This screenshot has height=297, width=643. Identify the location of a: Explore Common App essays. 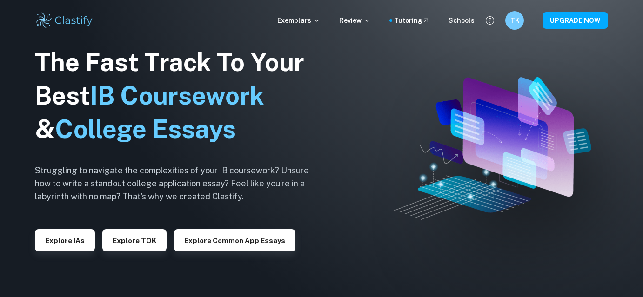
(235, 240).